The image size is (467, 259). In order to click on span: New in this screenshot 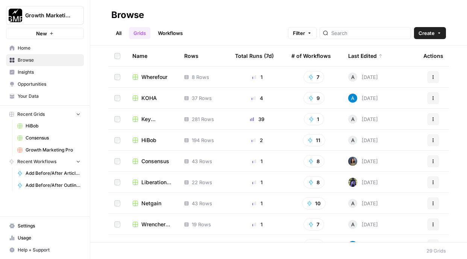, I will do `click(41, 33)`.